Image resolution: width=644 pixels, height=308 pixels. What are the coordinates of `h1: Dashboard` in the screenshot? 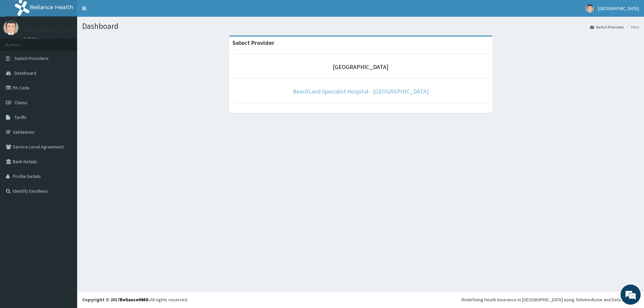 It's located at (360, 26).